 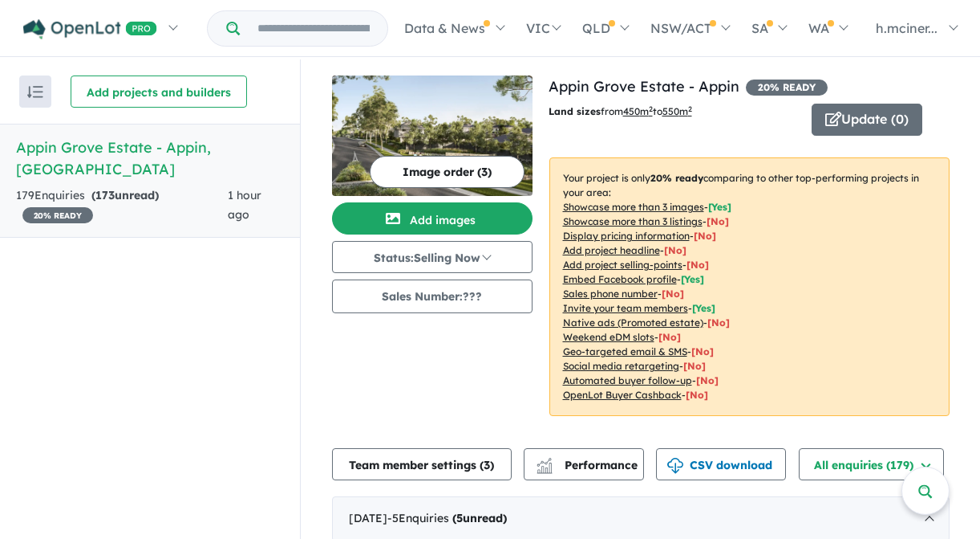 What do you see at coordinates (677, 111) in the screenshot?
I see `u: 550 m` at bounding box center [677, 111].